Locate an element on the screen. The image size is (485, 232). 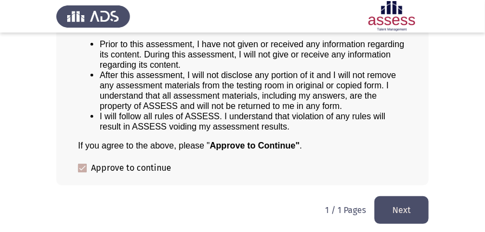
span: After this assessment, I will not disclose any portion of it and I will not remove any assessment... is located at coordinates (248, 91).